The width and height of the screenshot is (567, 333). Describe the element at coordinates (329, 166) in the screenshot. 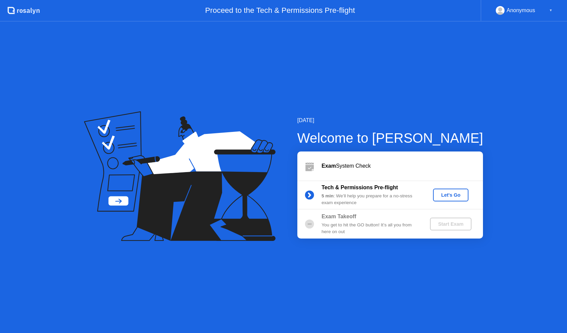

I see `b: Exam` at that location.